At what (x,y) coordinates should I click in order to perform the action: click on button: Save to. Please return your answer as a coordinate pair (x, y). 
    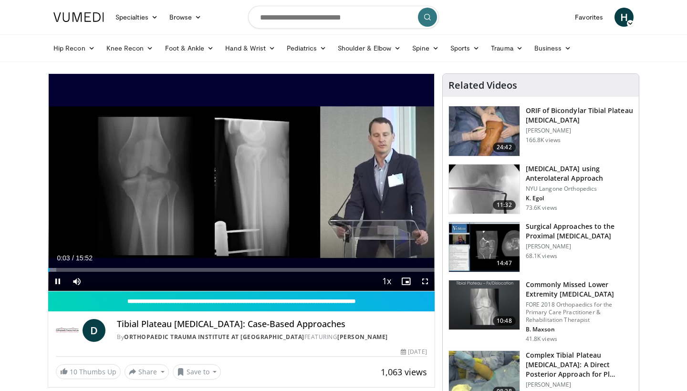
    Looking at the image, I should click on (197, 372).